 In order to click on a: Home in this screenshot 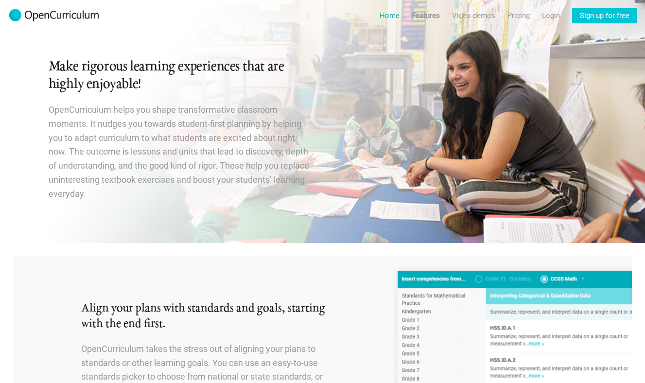, I will do `click(390, 16)`.